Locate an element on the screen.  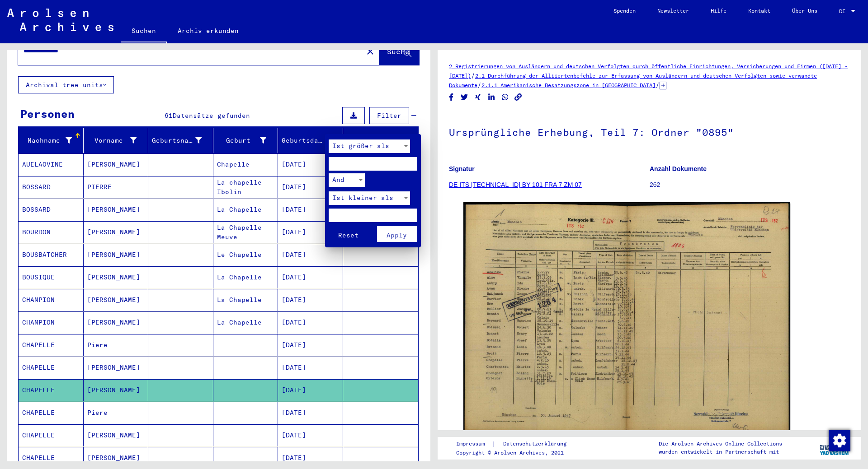
img: Zustimmung ändern is located at coordinates (839, 441).